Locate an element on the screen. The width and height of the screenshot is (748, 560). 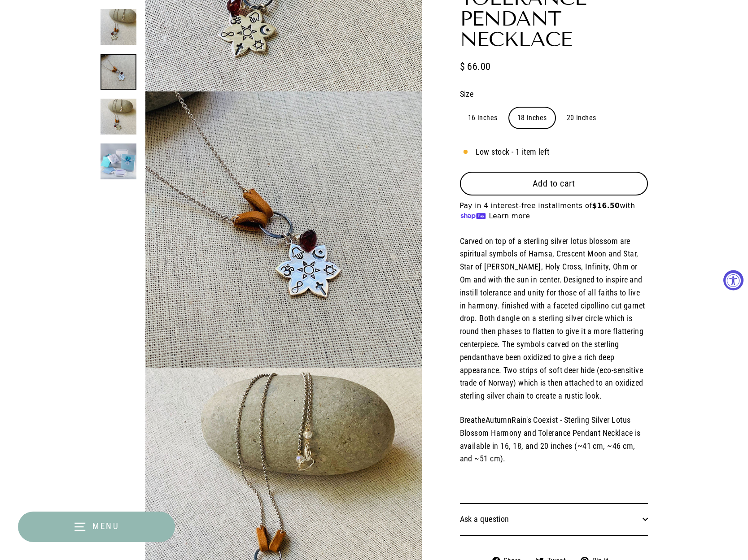
span: Carved on top of a sterling silver lotus blossom are spiritual symbols of Hamsa, Crescent Moon an... is located at coordinates (552, 318).